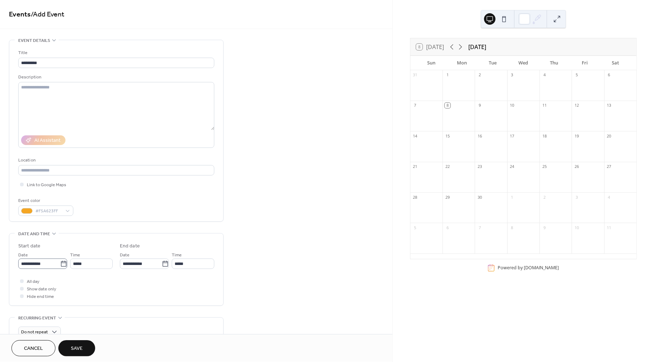 This screenshot has height=362, width=654. What do you see at coordinates (48, 15) in the screenshot?
I see `span: / Add Event` at bounding box center [48, 15].